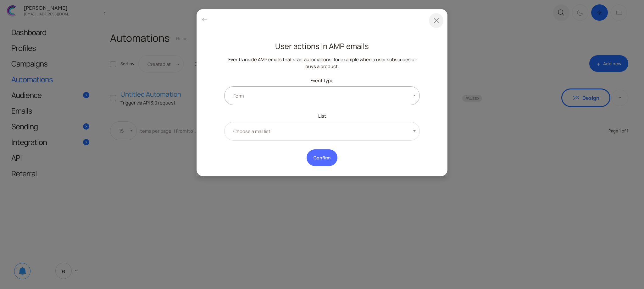  What do you see at coordinates (322, 46) in the screenshot?
I see `h3: User actions in AMP emails` at bounding box center [322, 46].